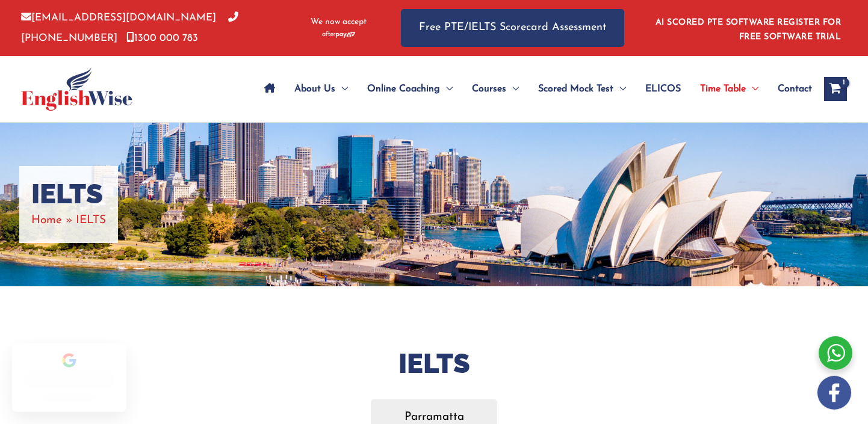 This screenshot has height=424, width=868. I want to click on span: About Us, so click(315, 89).